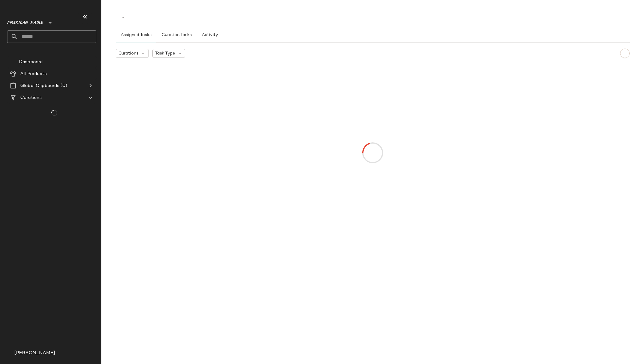 Image resolution: width=644 pixels, height=364 pixels. I want to click on span: All Products, so click(33, 74).